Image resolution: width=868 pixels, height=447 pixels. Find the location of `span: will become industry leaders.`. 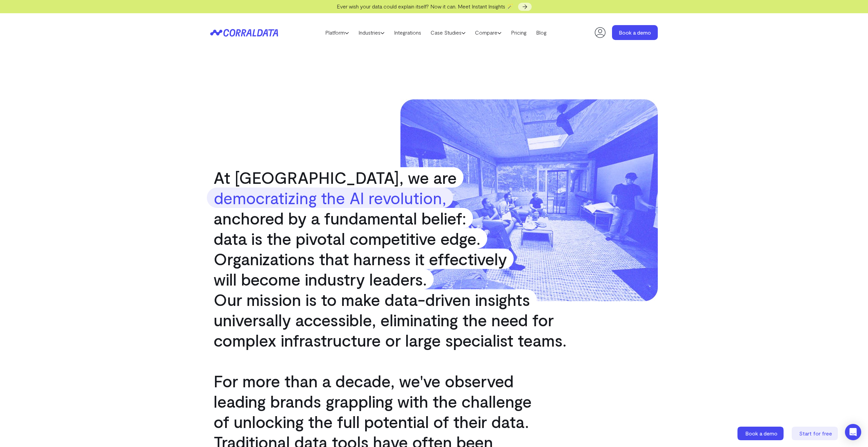

span: will become industry leaders. is located at coordinates (320, 279).